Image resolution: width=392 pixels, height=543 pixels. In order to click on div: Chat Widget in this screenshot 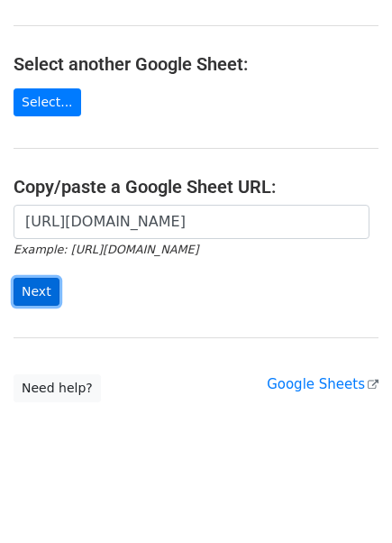, I will do `click(347, 500)`.